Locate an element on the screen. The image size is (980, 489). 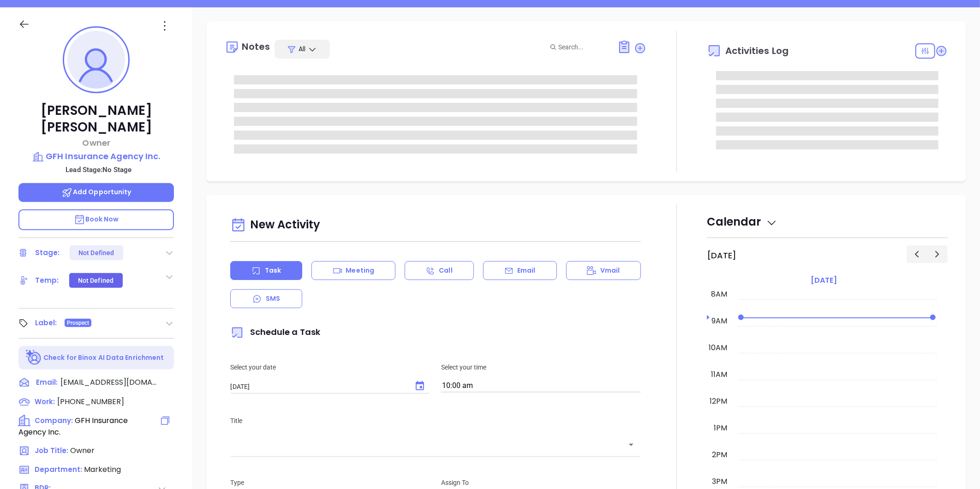
p: Select your time is located at coordinates (541, 367).